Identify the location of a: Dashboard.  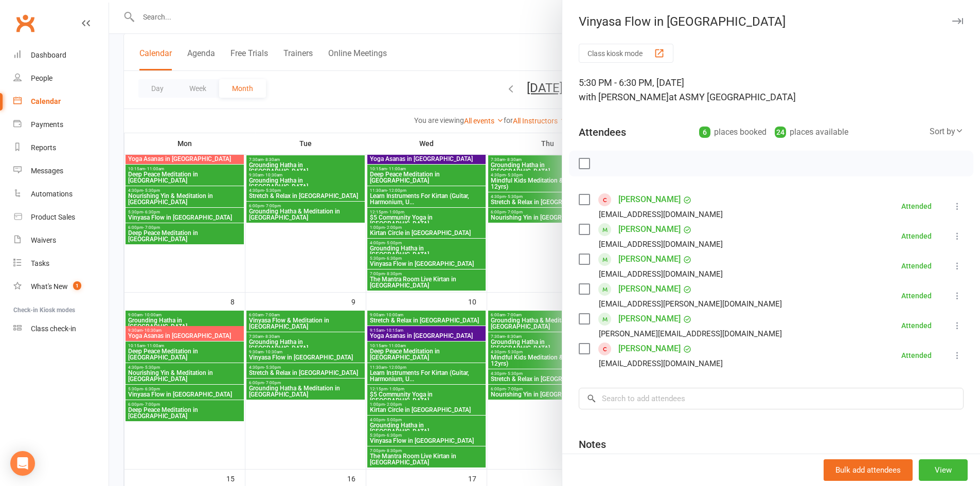
(61, 55).